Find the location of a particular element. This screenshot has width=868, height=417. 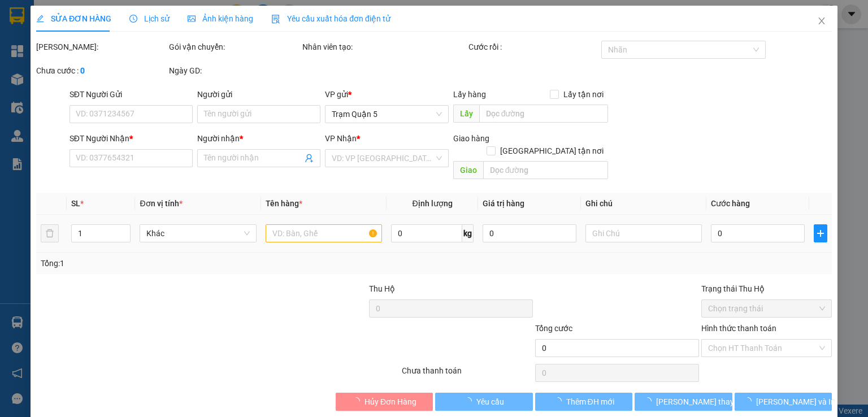

span: Hủy Đơn Hàng is located at coordinates (391, 403).